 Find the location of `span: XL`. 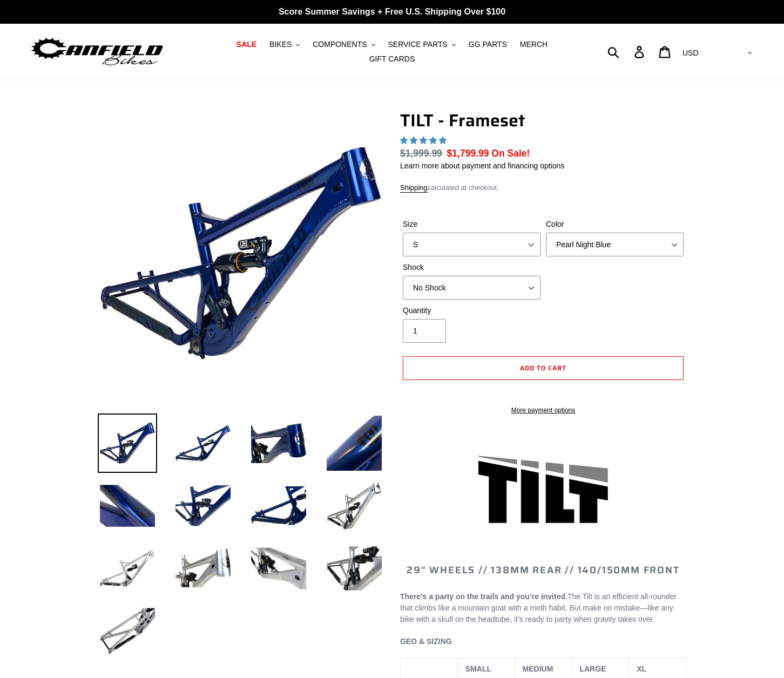

span: XL is located at coordinates (641, 669).